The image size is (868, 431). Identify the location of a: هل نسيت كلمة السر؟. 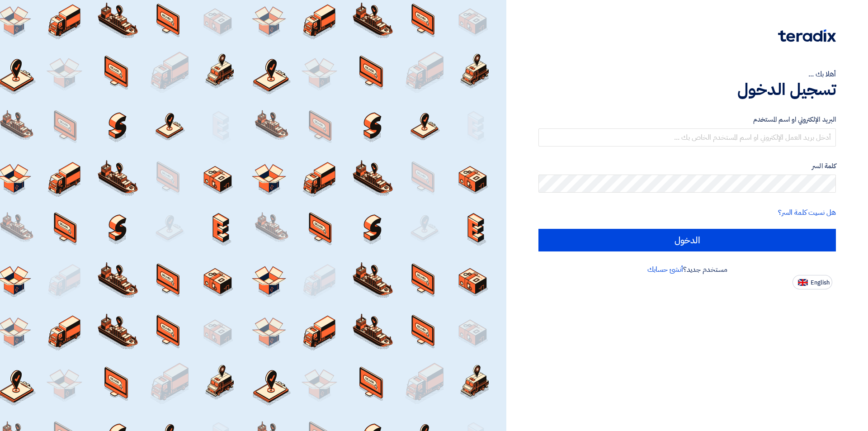
(806, 213).